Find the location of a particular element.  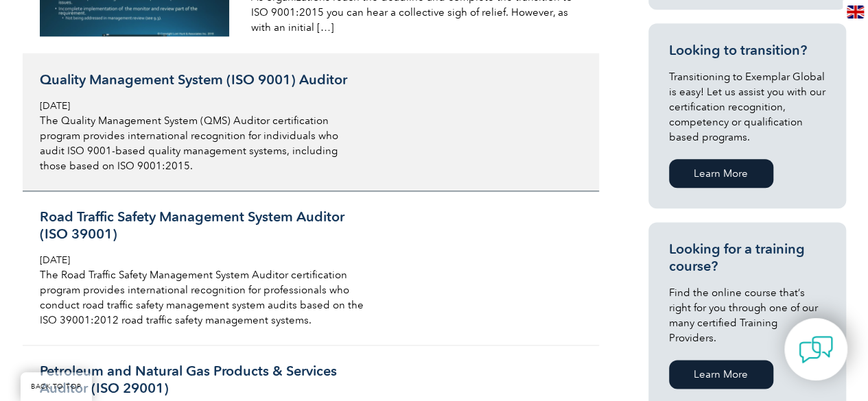

p: The Quality Management System (QMS) Auditor certification program provides international recognit... is located at coordinates (202, 143).